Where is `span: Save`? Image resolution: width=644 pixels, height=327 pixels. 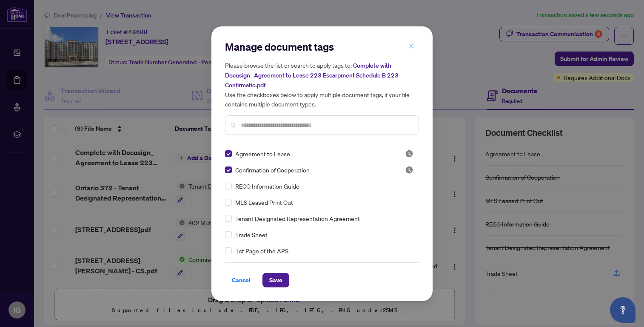
span: Save is located at coordinates (276, 280).